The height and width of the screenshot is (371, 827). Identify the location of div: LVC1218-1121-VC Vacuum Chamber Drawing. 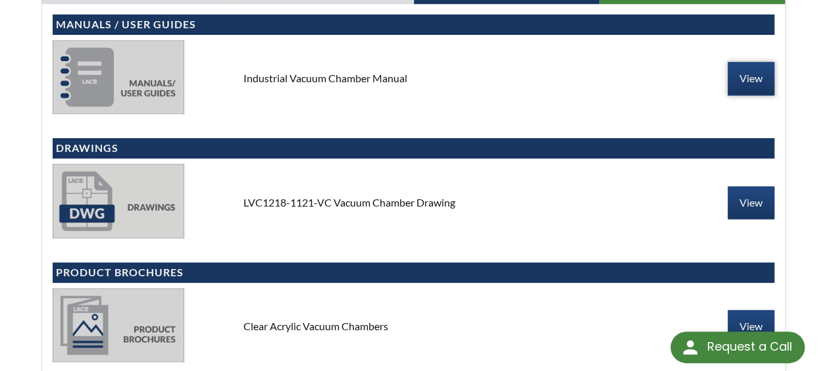
(413, 203).